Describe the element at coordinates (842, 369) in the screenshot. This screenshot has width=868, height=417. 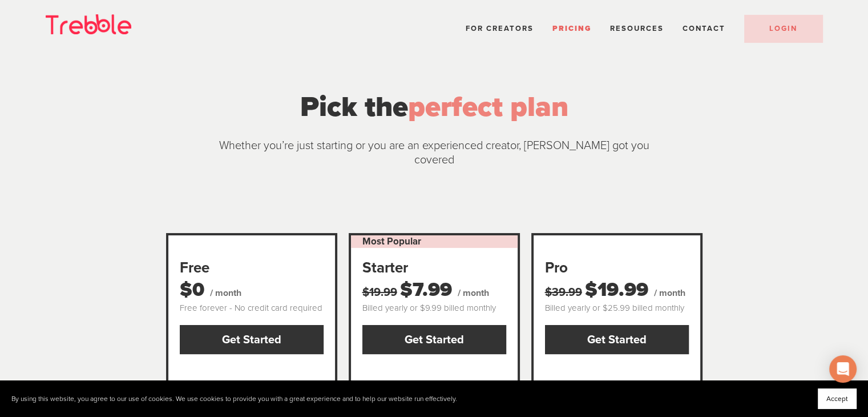
I see `div: Open Intercom Messenger` at that location.